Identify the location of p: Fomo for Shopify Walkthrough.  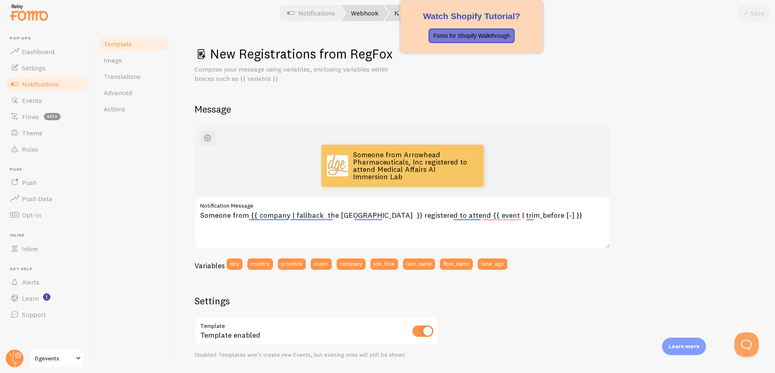
(471, 36).